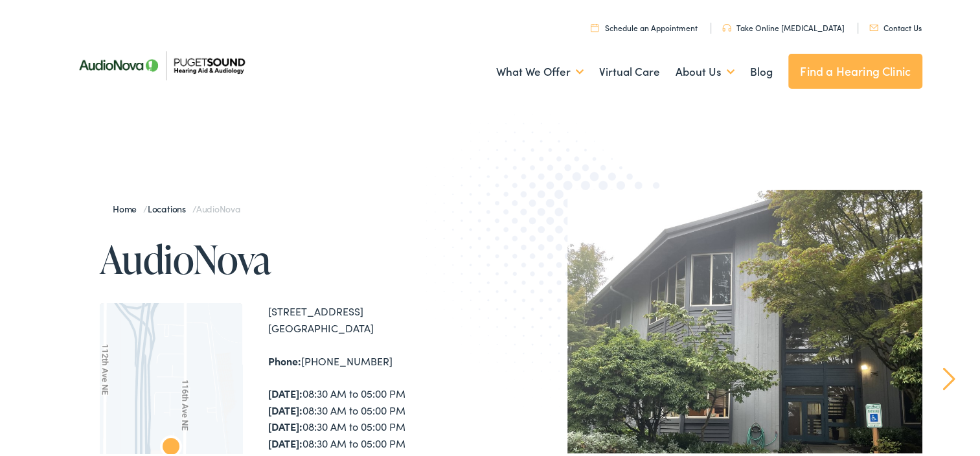 The image size is (980, 456). Describe the element at coordinates (218, 206) in the screenshot. I see `span: AudioNova` at that location.